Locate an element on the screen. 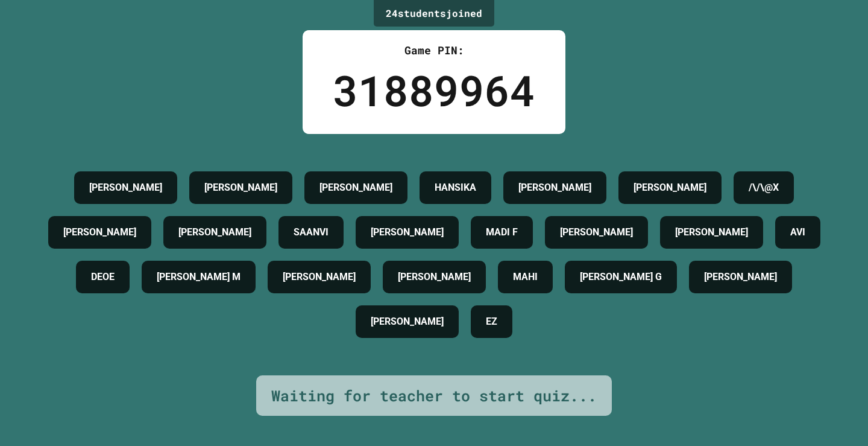 The image size is (868, 446). h4: /\/\@X is located at coordinates (764, 188).